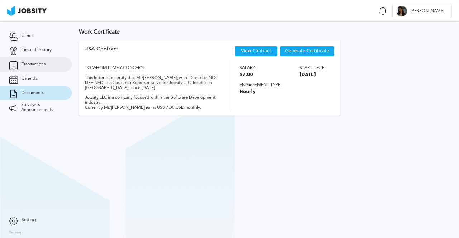  What do you see at coordinates (256, 51) in the screenshot?
I see `a: View Contract` at bounding box center [256, 51].